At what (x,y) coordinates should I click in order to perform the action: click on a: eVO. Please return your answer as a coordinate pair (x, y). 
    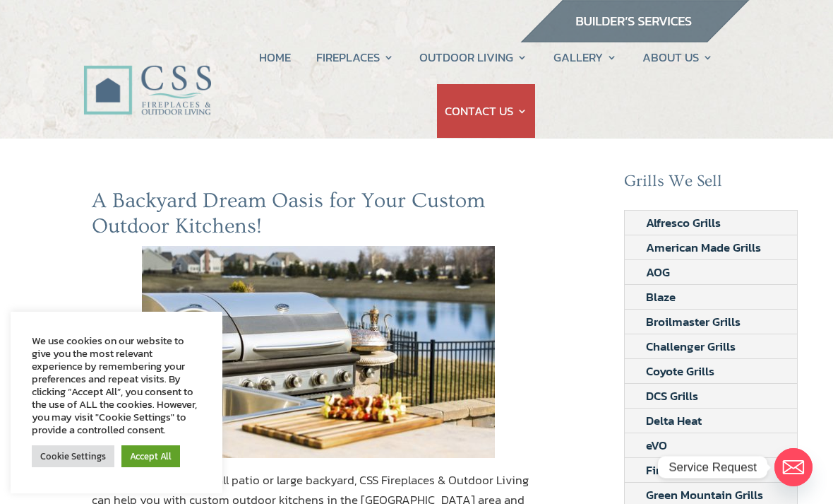
    Looking at the image, I should click on (657, 445).